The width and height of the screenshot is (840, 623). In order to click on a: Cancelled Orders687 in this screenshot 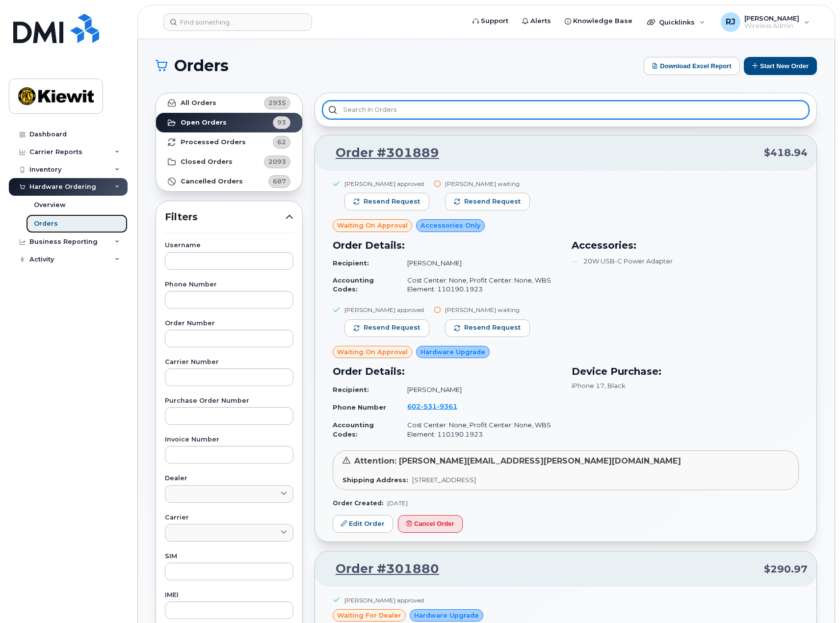, I will do `click(229, 182)`.